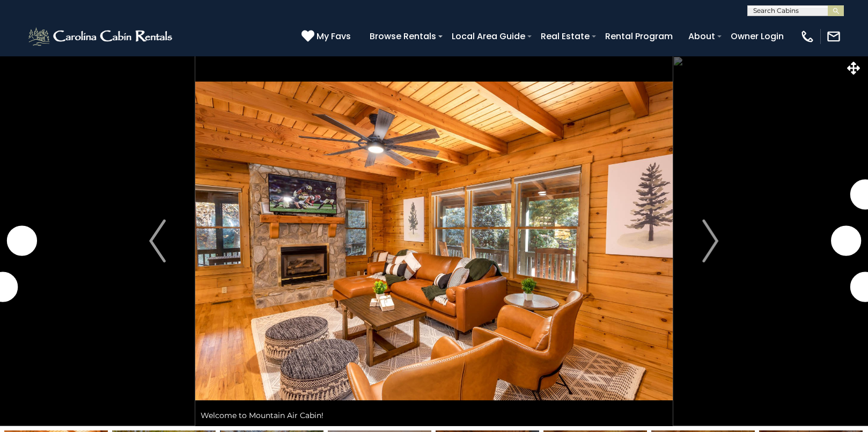 Image resolution: width=868 pixels, height=432 pixels. I want to click on a: Owner Login, so click(757, 36).